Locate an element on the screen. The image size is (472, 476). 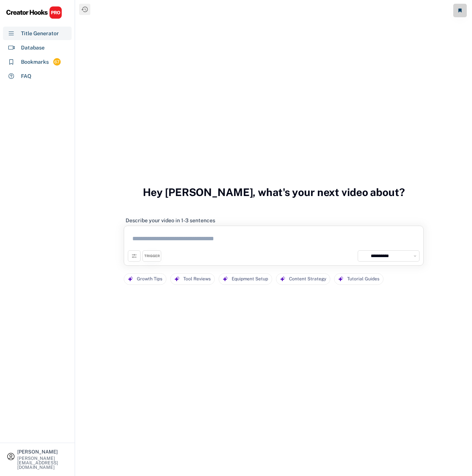
div: Title Generator is located at coordinates (40, 33).